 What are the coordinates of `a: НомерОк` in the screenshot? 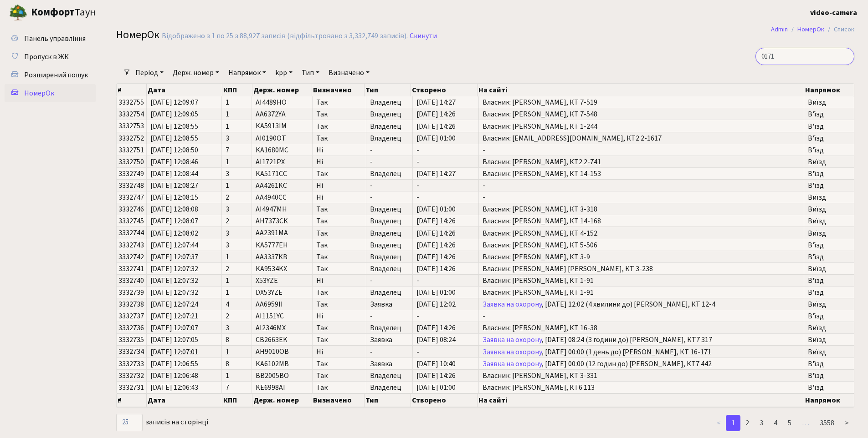 It's located at (50, 94).